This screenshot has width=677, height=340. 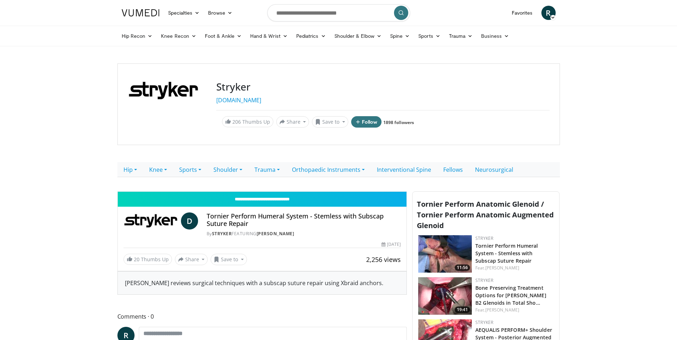 What do you see at coordinates (151, 221) in the screenshot?
I see `img: Stryker` at bounding box center [151, 221].